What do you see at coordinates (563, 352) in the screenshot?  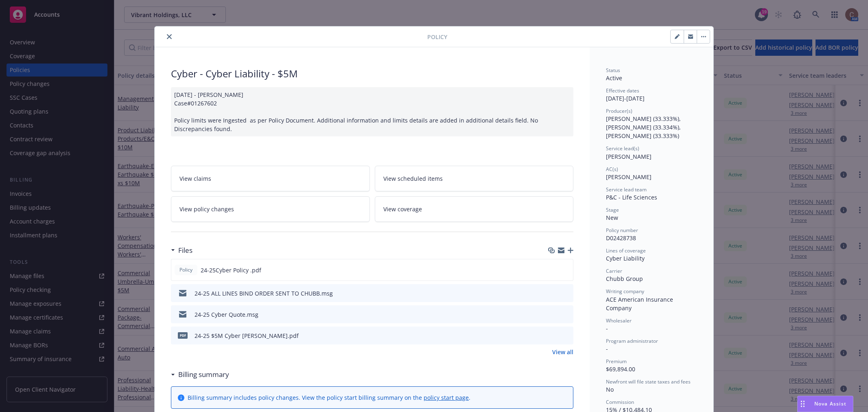 I see `a: View all` at bounding box center [563, 352].